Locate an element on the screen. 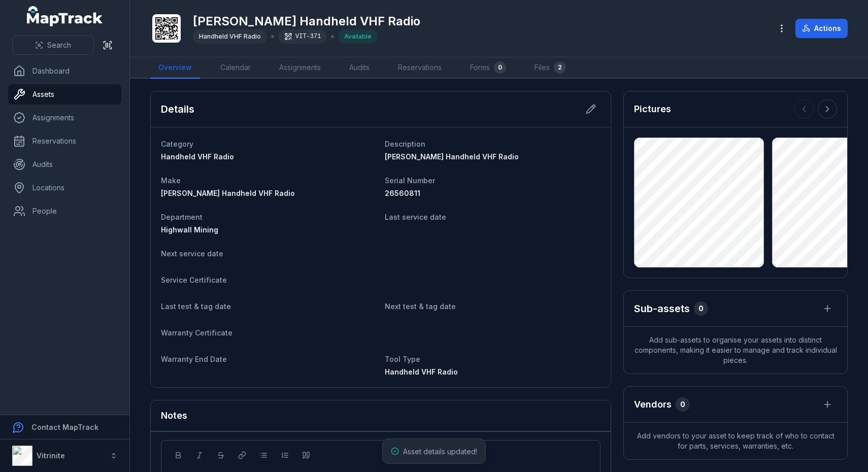  span: Make is located at coordinates (171, 180).